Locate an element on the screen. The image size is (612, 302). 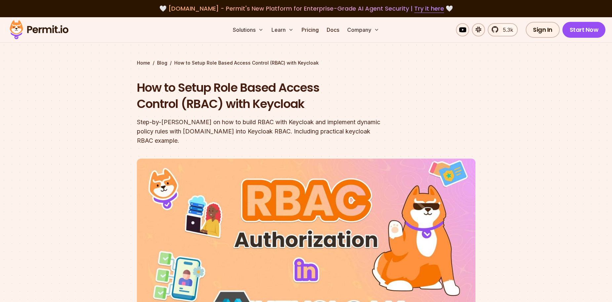
a: Pricing is located at coordinates (310, 30).